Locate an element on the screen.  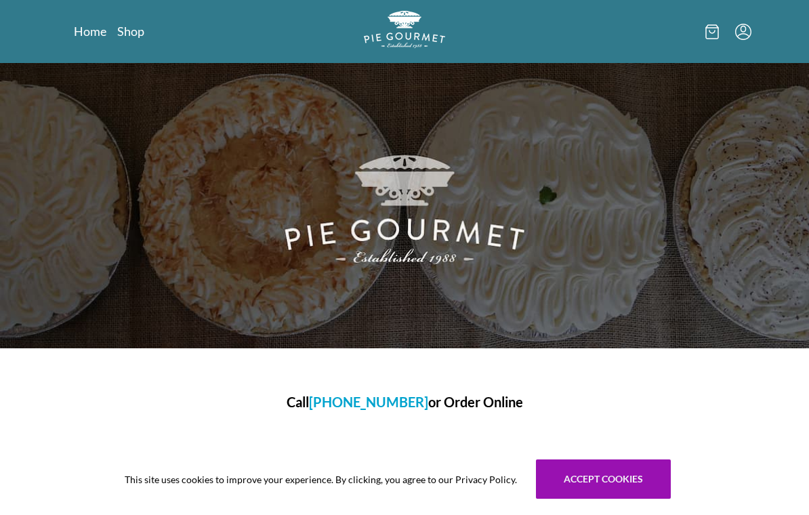
a: Shop is located at coordinates (131, 31).